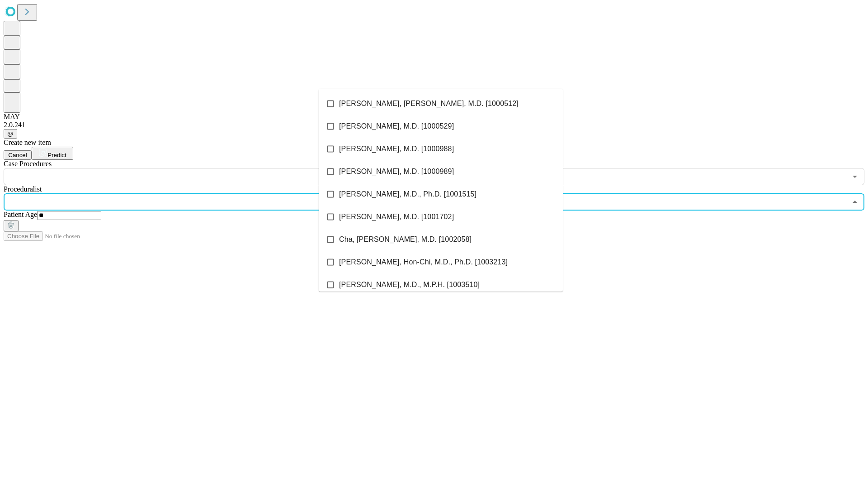  What do you see at coordinates (21, 214) in the screenshot?
I see `span: Patient Age` at bounding box center [21, 214].